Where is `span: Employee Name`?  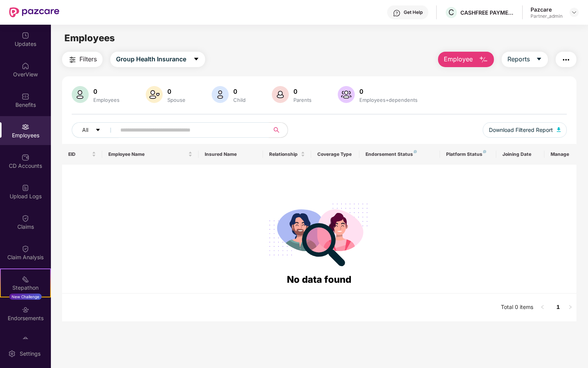
span: Employee Name is located at coordinates (147, 154).